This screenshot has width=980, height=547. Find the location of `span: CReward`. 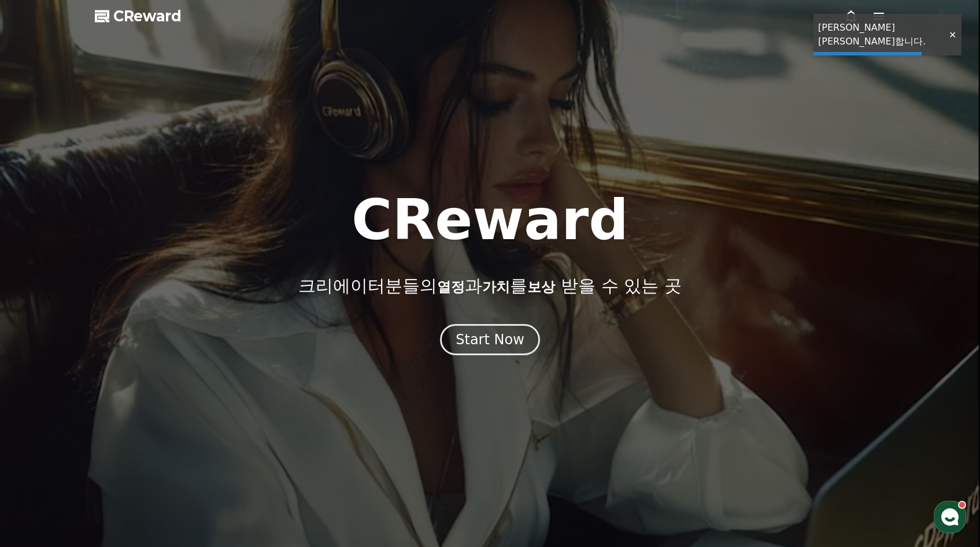

span: CReward is located at coordinates (148, 16).